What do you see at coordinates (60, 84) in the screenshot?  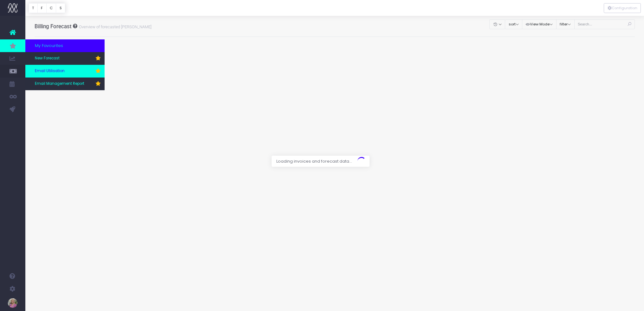 I see `span: Email Management Report` at bounding box center [60, 84].